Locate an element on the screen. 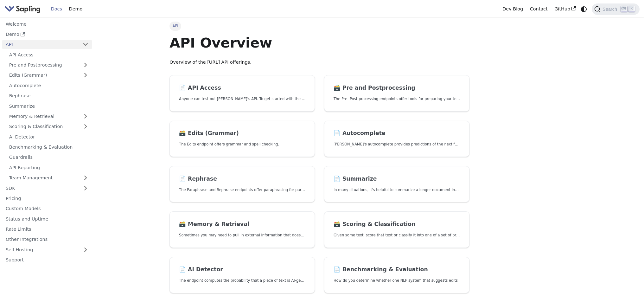  a: Team Management is located at coordinates (49, 178).